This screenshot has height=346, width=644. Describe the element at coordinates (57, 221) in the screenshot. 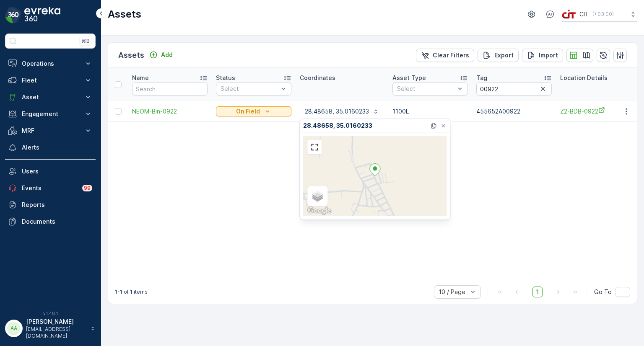

I see `p: Documents` at that location.